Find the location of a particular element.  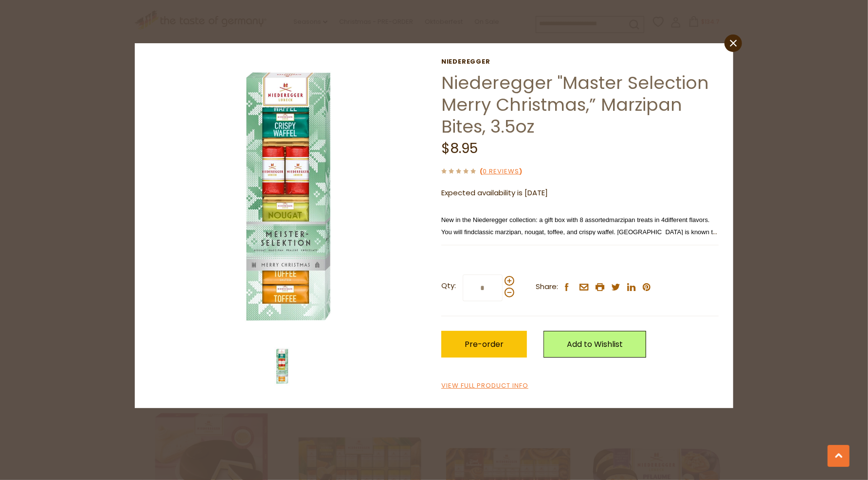

input: Qty: is located at coordinates (482, 288).